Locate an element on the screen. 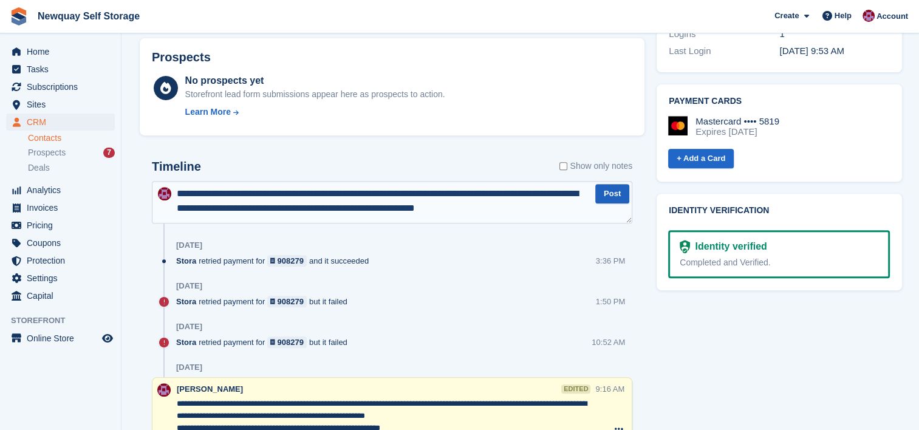 The width and height of the screenshot is (919, 430). span: Create is located at coordinates (787, 16).